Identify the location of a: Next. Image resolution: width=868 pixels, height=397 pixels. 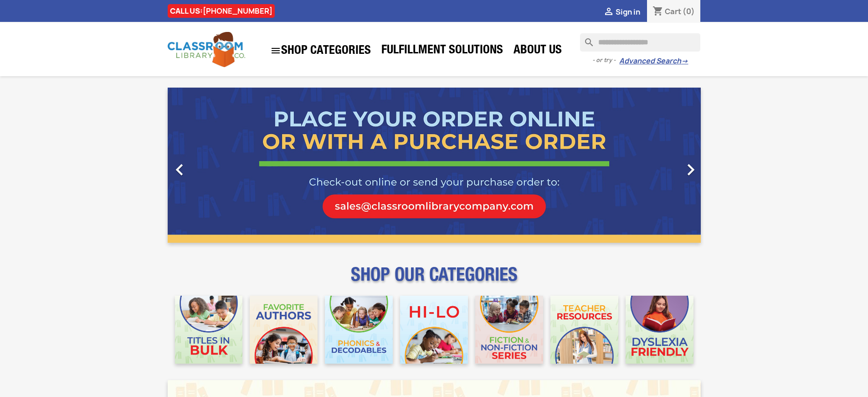
(661, 165).